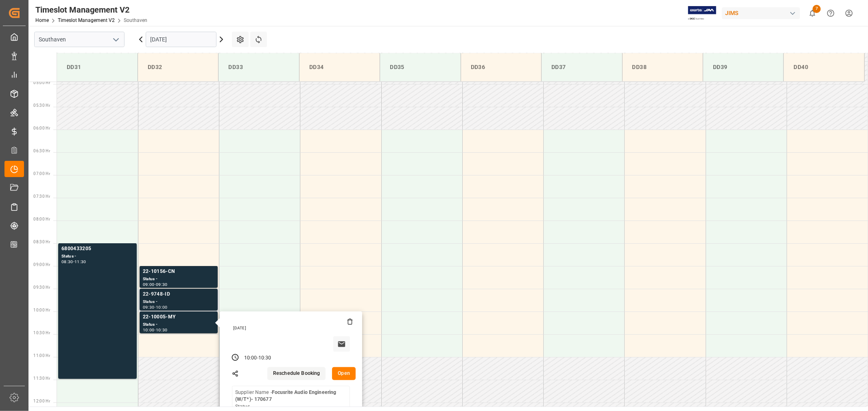 The height and width of the screenshot is (411, 868). Describe the element at coordinates (41, 265) in the screenshot. I see `span: 09:00 Hr` at that location.